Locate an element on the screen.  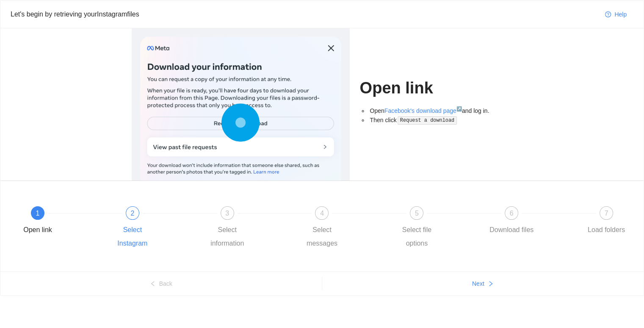
span: 7 is located at coordinates (606, 213).